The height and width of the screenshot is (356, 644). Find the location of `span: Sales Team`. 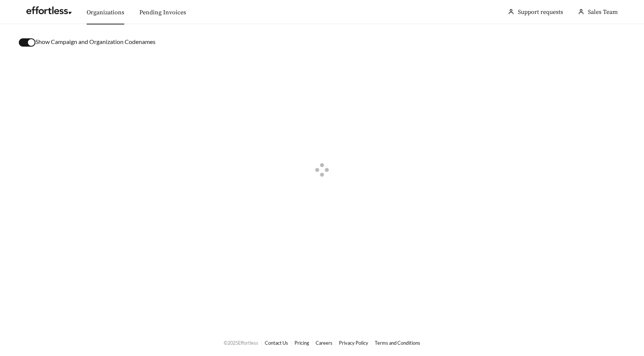

span: Sales Team is located at coordinates (602, 12).